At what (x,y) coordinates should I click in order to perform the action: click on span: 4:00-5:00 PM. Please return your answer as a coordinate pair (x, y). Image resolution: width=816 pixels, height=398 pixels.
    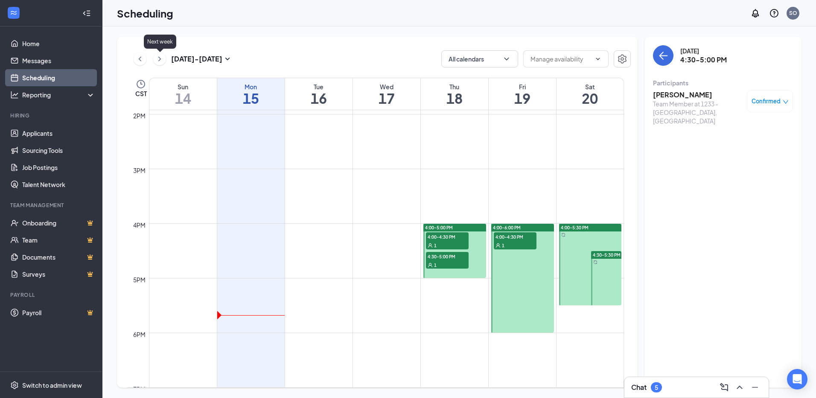
    Looking at the image, I should click on (439, 227).